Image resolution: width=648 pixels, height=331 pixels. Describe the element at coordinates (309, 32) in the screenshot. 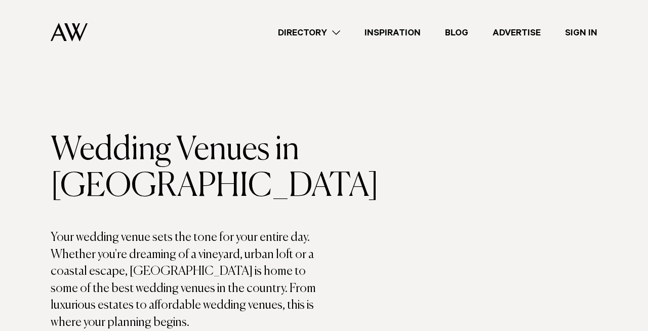

I see `a: Directory` at that location.